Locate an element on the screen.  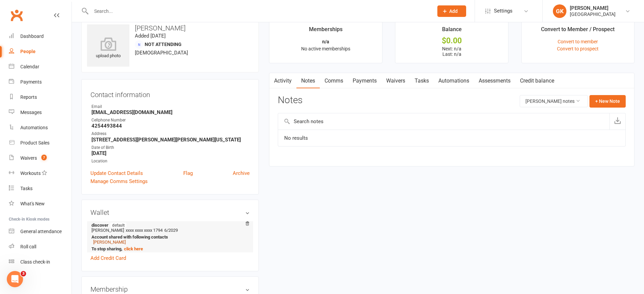
div: Payments is located at coordinates (31, 82).